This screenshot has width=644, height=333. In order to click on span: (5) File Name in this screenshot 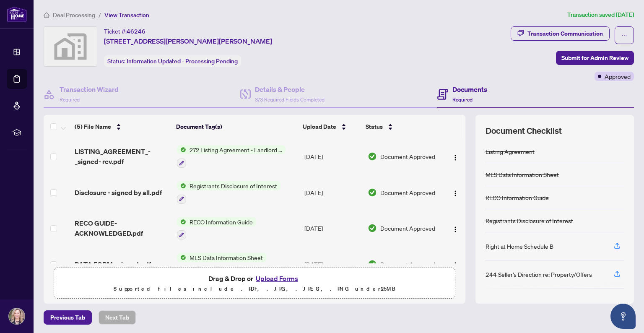, I will do `click(93, 127)`.